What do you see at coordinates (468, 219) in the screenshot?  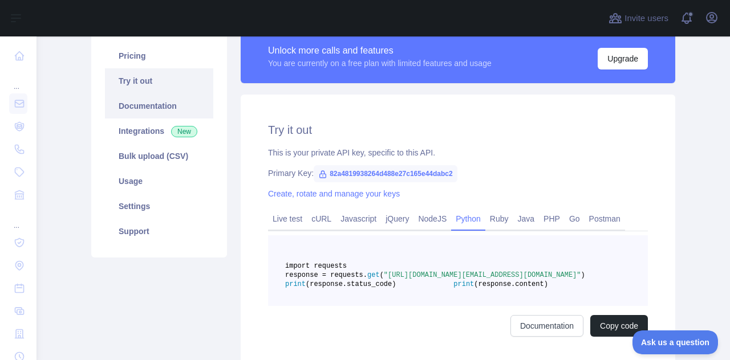 I see `a: Python` at bounding box center [468, 219].